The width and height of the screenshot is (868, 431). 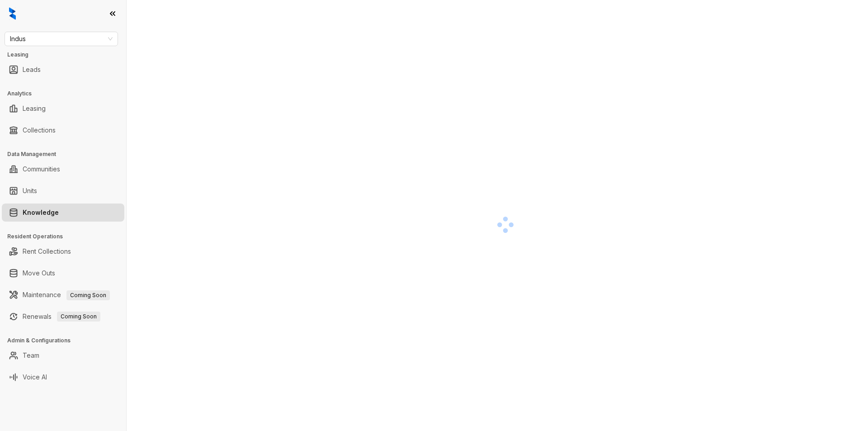 I want to click on a: Communities, so click(x=41, y=169).